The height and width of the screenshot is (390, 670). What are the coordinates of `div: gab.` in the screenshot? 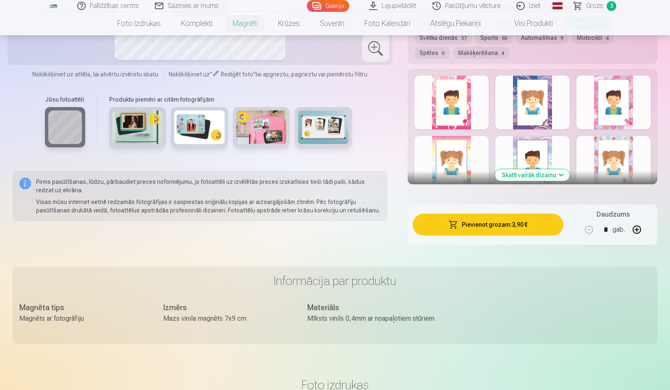 It's located at (619, 230).